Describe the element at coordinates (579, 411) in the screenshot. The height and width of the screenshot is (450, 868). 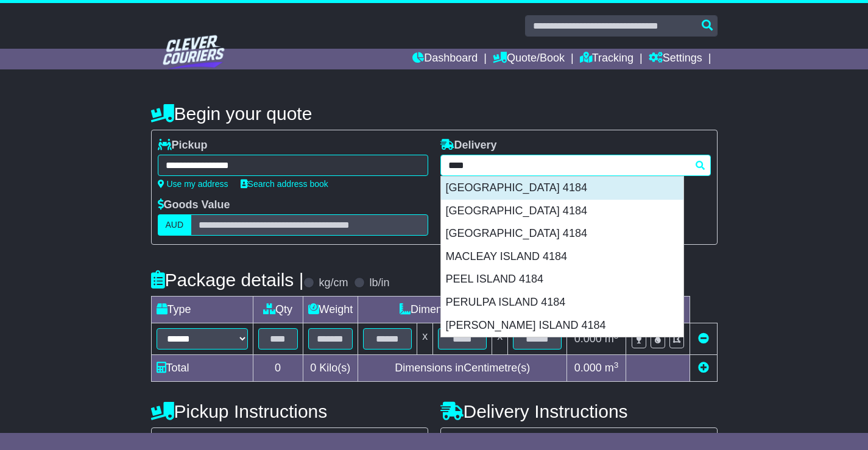
I see `h4: Delivery Instructions` at that location.